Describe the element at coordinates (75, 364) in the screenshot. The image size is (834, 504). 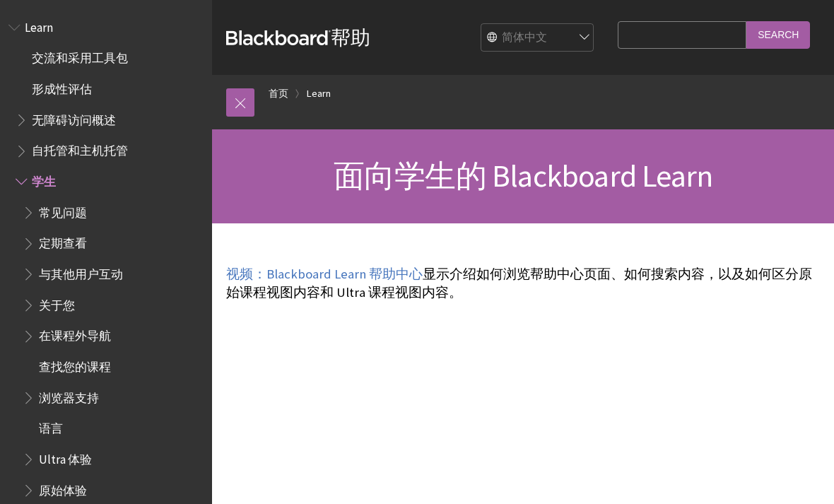
I see `span: 查找您的课程` at that location.